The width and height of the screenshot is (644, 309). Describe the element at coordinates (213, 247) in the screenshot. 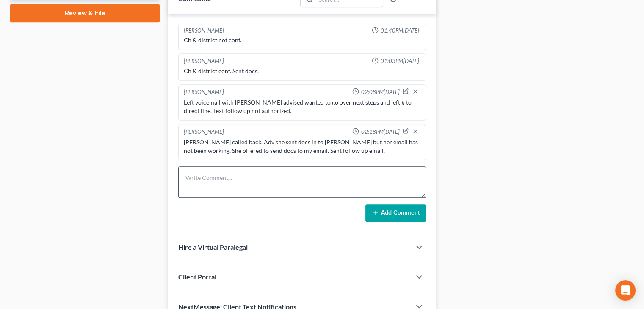

I see `span: Hire a Virtual Paralegal` at that location.